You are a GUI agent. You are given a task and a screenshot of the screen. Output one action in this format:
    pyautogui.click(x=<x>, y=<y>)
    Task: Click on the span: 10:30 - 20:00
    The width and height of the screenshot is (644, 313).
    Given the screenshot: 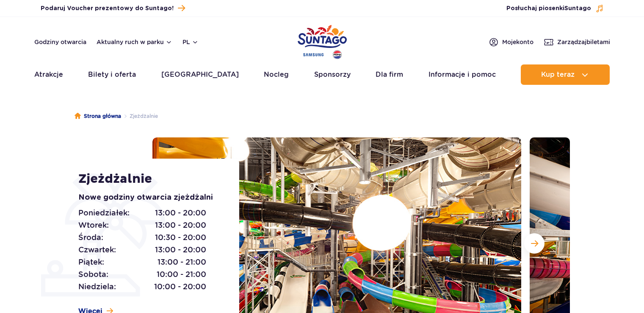 What is the action you would take?
    pyautogui.click(x=180, y=237)
    